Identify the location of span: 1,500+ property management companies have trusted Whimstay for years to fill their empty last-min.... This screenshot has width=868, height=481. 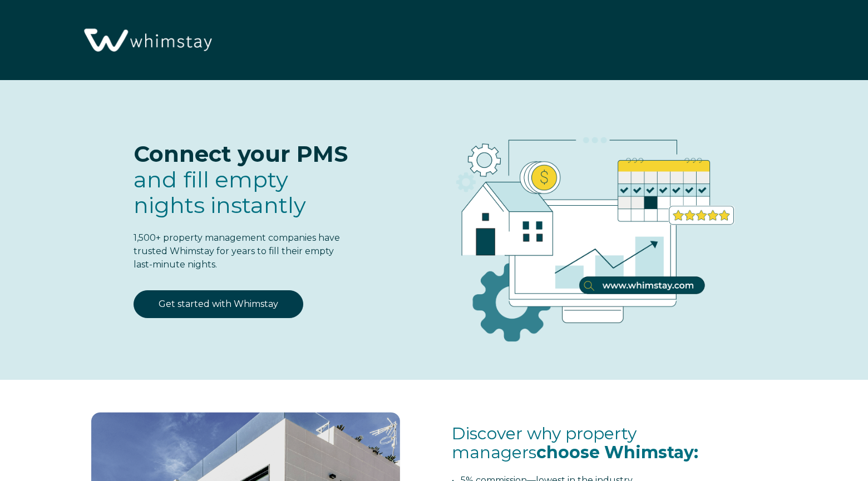
(236, 251).